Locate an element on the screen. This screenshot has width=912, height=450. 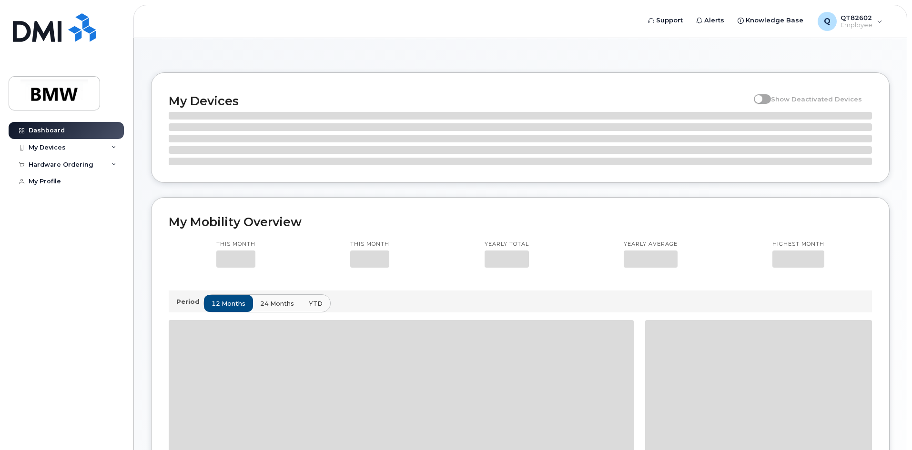
h2: My Devices is located at coordinates (459, 101).